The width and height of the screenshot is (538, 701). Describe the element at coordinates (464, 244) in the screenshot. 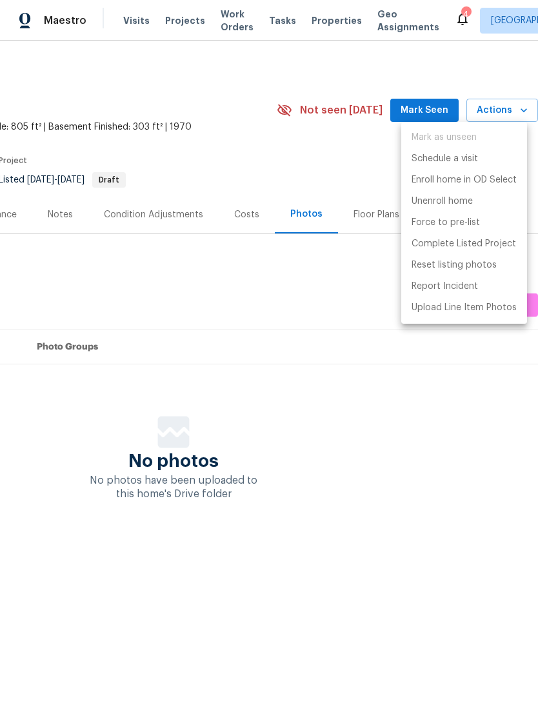

I see `p: Complete Listed Project` at that location.